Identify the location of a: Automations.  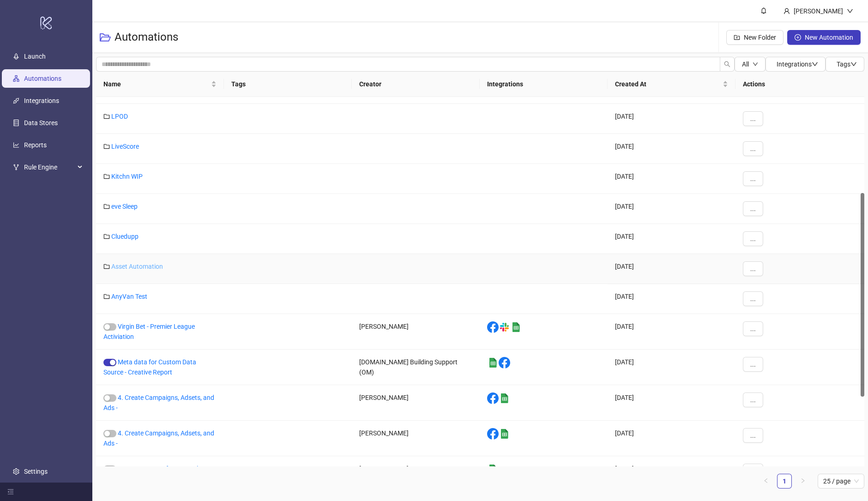
(43, 79).